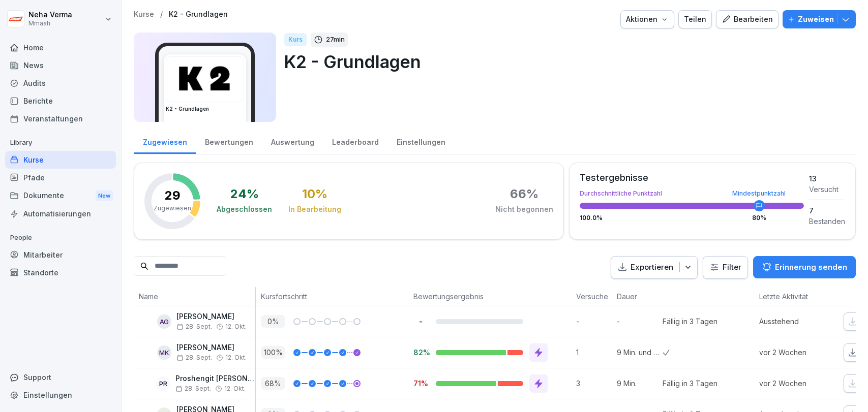 The height and width of the screenshot is (412, 868). What do you see at coordinates (164, 321) in the screenshot?
I see `div: AG` at bounding box center [164, 321].